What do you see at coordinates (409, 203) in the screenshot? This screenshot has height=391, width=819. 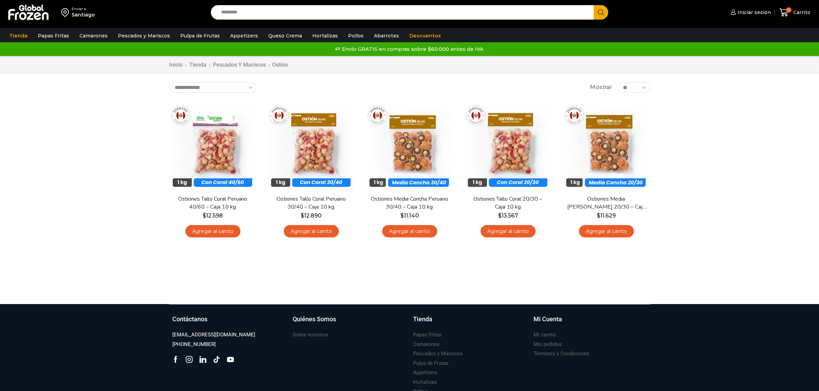 I see `a: Ostiones Media Concha Peruano 30/40 – Caja 10 kg` at bounding box center [409, 203].